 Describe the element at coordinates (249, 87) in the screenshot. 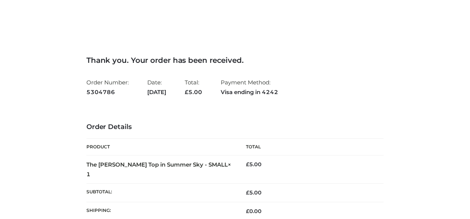

I see `li: Payment Method:` at that location.